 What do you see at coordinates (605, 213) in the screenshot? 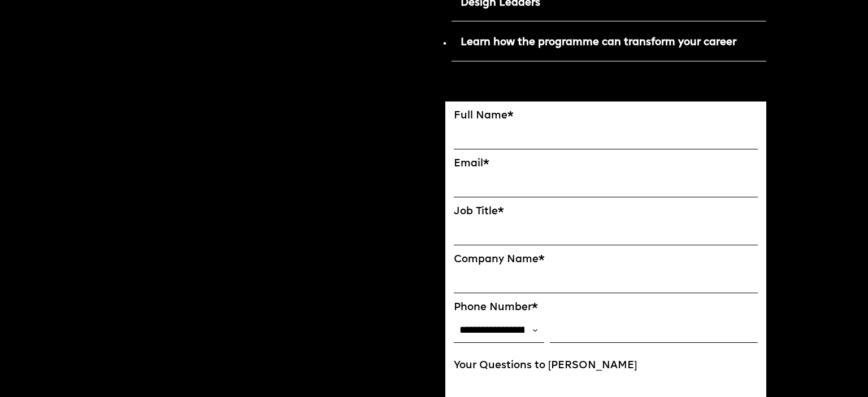
I see `label: Job Title` at bounding box center [605, 213].